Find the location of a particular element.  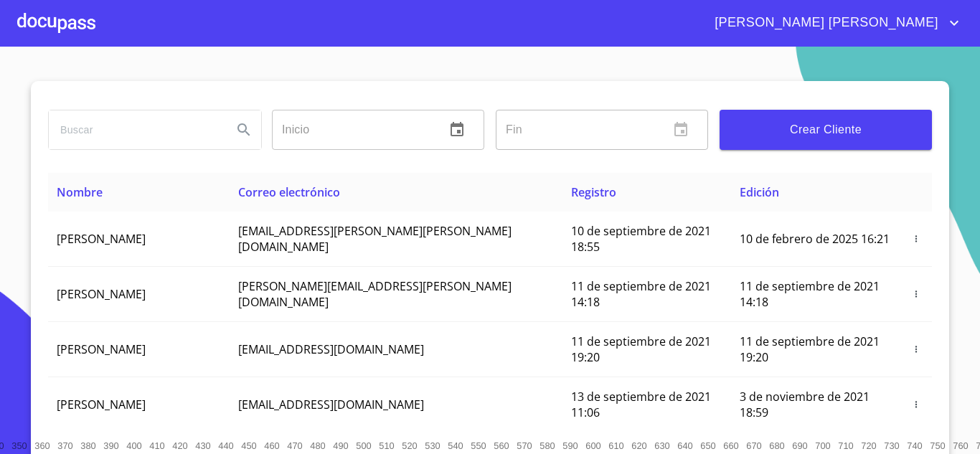

span: 600 is located at coordinates (592, 446).